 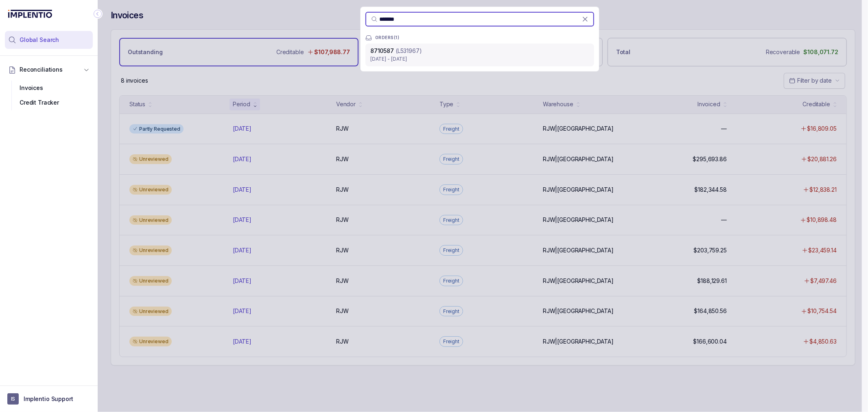 I want to click on p: Implentio Support, so click(x=48, y=399).